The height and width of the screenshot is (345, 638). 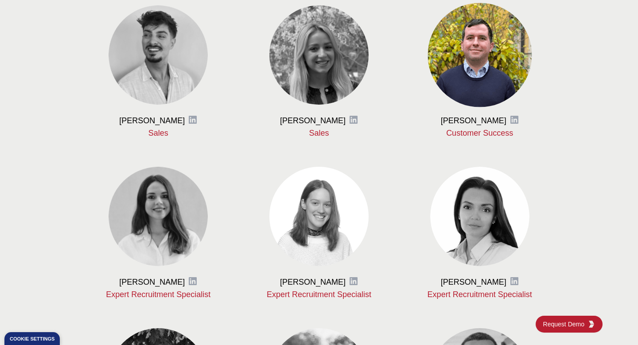 What do you see at coordinates (319, 55) in the screenshot?
I see `img: Marta Pons` at bounding box center [319, 55].